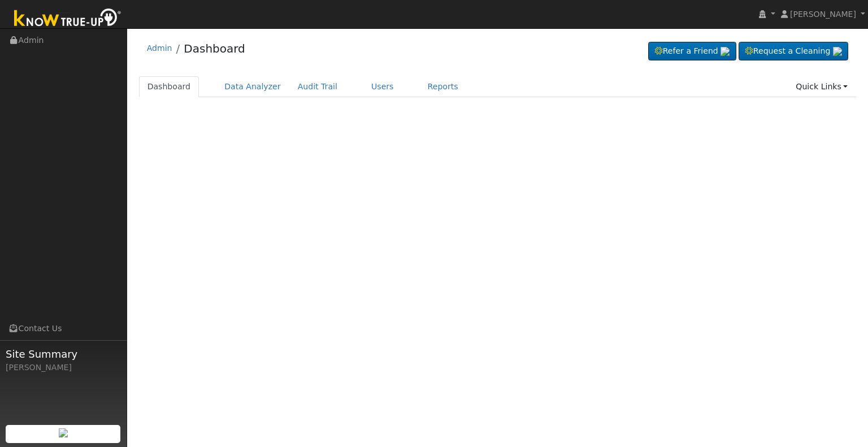 This screenshot has height=447, width=868. What do you see at coordinates (317, 86) in the screenshot?
I see `a: Audit Trail` at bounding box center [317, 86].